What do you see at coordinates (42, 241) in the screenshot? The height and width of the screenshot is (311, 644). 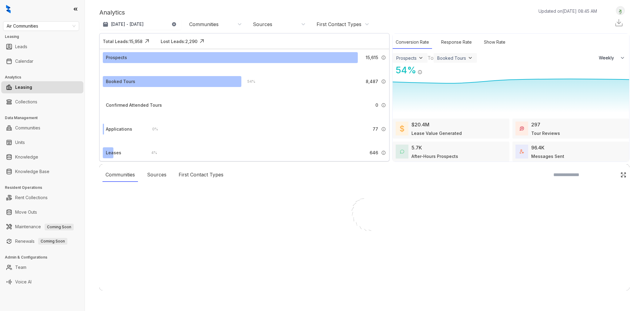 I see `li: Renewals` at bounding box center [42, 241].